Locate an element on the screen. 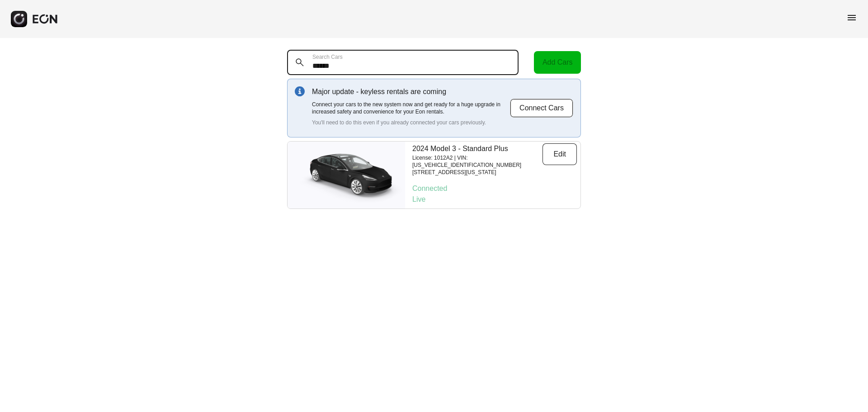 Image resolution: width=868 pixels, height=412 pixels. img: car is located at coordinates (346, 175).